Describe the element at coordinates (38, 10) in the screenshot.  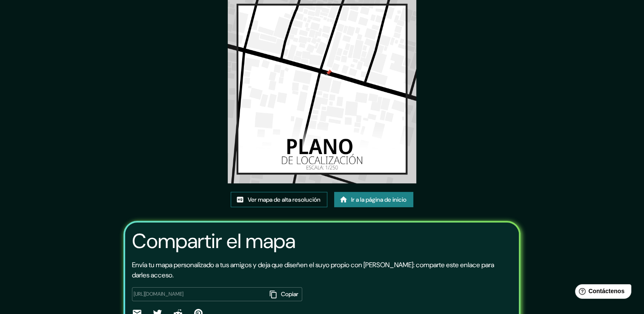
I see `span: Contáctenos` at that location.